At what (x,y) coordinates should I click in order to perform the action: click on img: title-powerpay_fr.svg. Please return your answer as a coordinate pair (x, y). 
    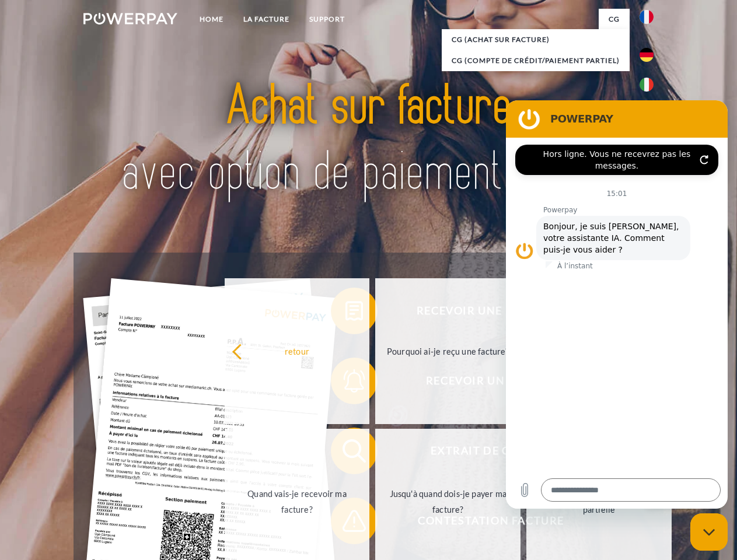
    Looking at the image, I should click on (368, 140).